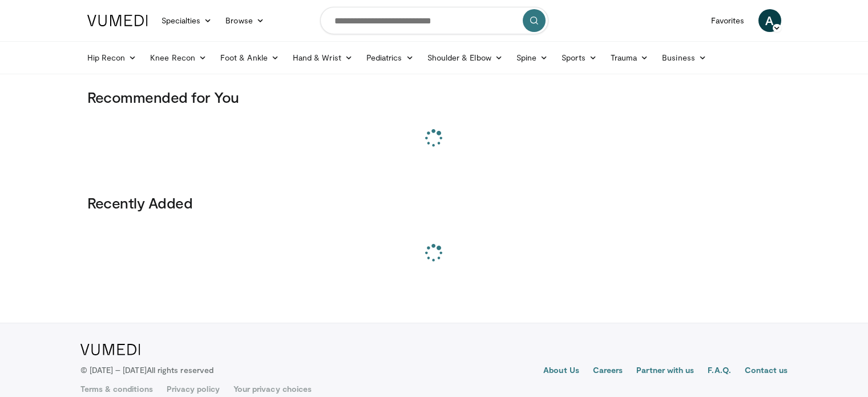  Describe the element at coordinates (532, 58) in the screenshot. I see `a: Spine` at that location.